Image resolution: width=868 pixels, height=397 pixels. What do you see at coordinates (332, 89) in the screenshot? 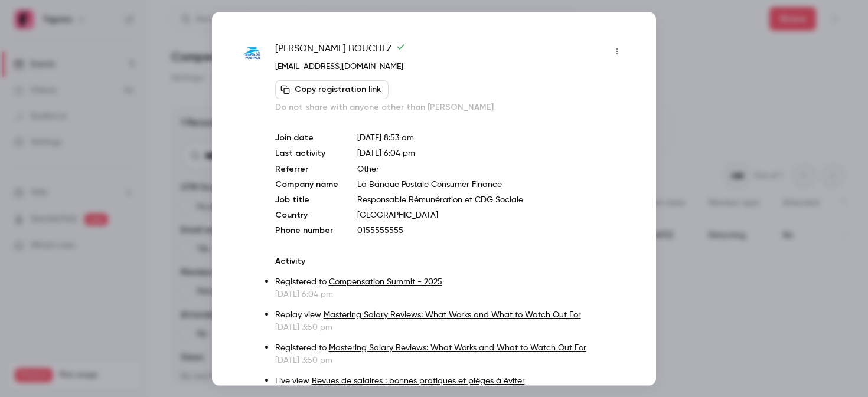
I see `button: Copy registration link` at bounding box center [332, 89].